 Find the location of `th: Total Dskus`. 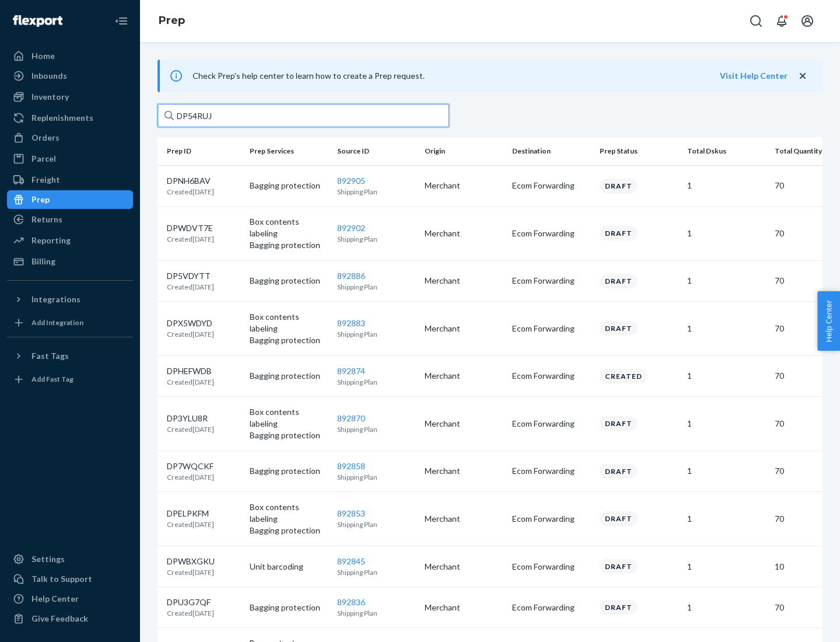

th: Total Dskus is located at coordinates (726, 151).